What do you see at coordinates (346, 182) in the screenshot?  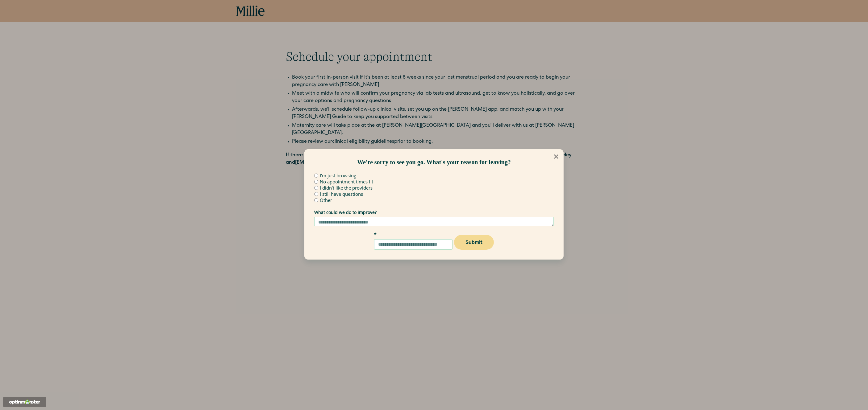 I see `label: No appointment times fit` at bounding box center [346, 182].